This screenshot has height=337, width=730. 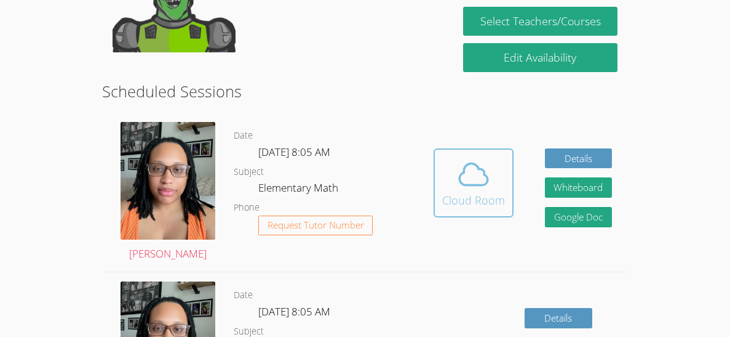 What do you see at coordinates (540, 21) in the screenshot?
I see `a: Select Teachers/Courses` at bounding box center [540, 21].